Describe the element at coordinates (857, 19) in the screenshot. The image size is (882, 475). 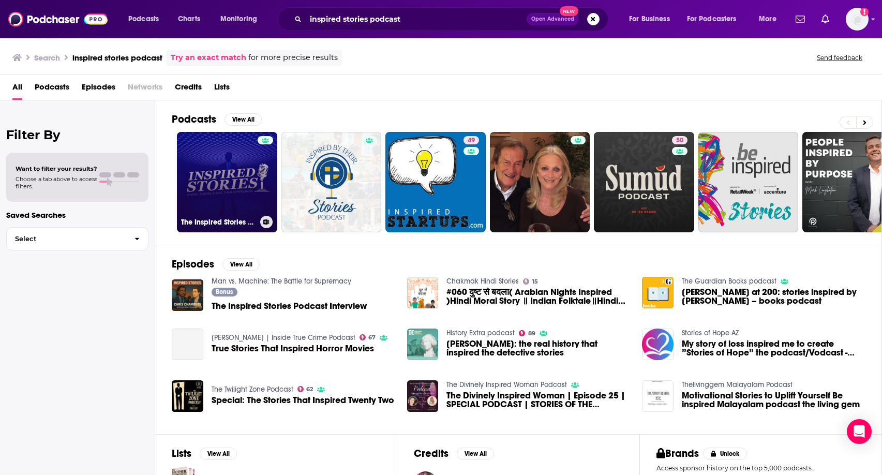
I see `button: Show profile menu` at that location.